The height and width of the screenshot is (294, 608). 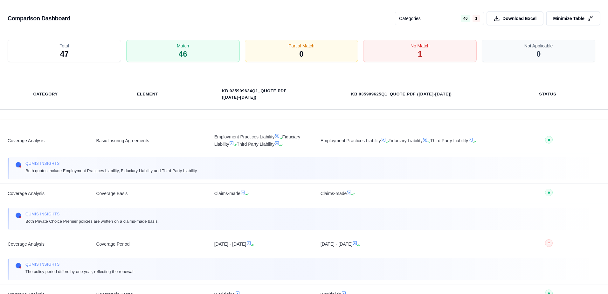 I want to click on span: Both quotes include Employment Practices Liability, Fiduciary Liability and Third Party Liability, so click(x=111, y=170).